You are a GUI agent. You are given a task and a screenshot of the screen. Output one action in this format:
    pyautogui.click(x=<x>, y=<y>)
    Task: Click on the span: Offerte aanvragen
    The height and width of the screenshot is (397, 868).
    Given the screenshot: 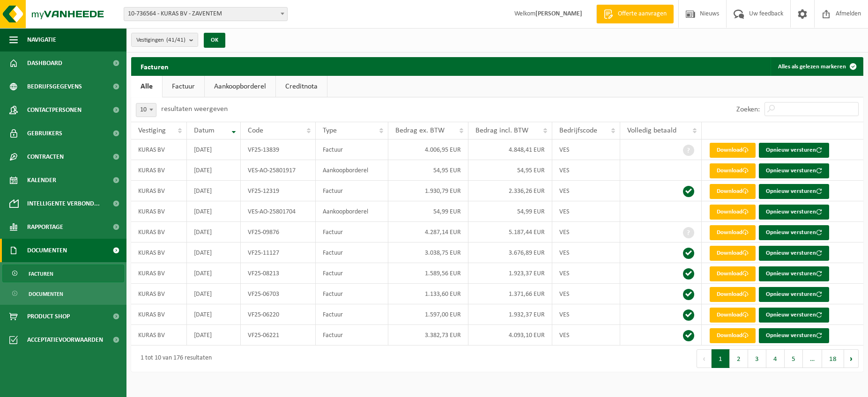 What is the action you would take?
    pyautogui.click(x=643, y=14)
    